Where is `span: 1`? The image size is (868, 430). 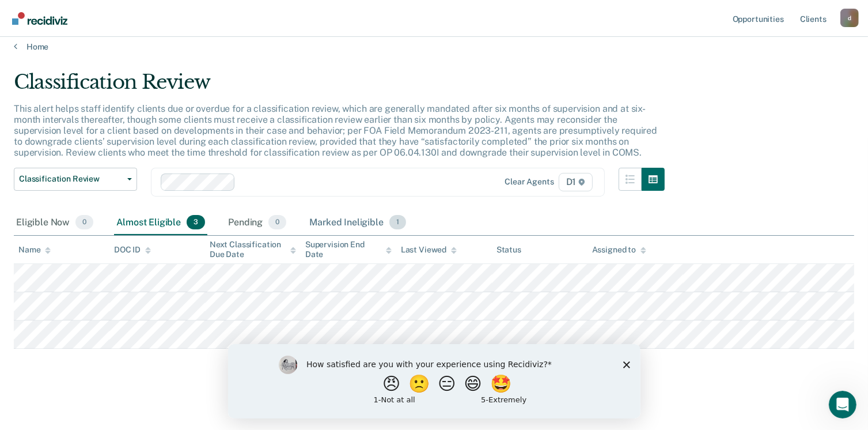
span: 1 is located at coordinates (397, 222).